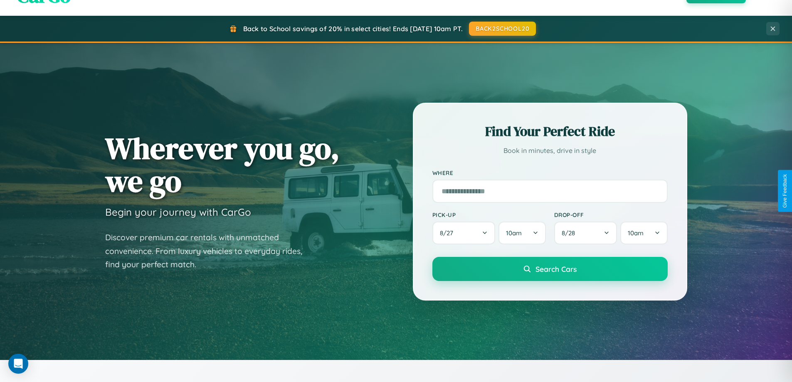 This screenshot has height=382, width=792. Describe the element at coordinates (556, 269) in the screenshot. I see `span: Search Cars` at that location.